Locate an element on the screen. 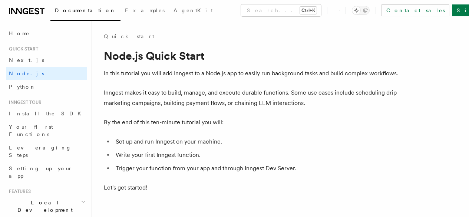 The width and height of the screenshot is (469, 217). span: Quick start is located at coordinates (22, 49).